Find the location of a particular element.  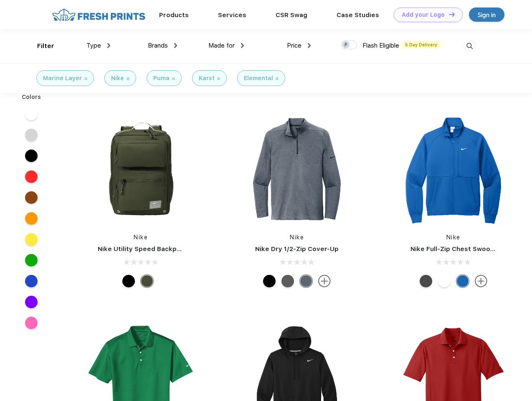

div: Black Heather is located at coordinates (288, 281).